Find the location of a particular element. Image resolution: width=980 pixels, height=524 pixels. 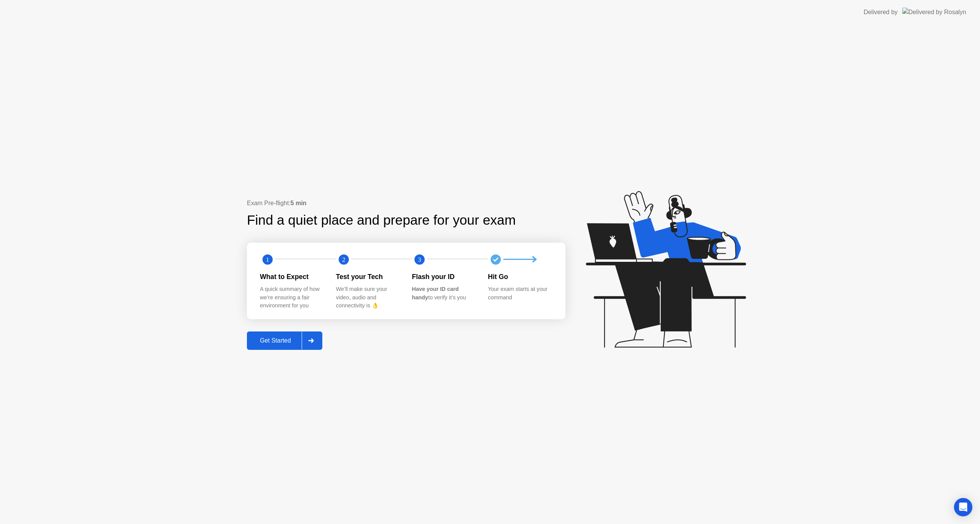

div: Flash your ID is located at coordinates (444, 277).